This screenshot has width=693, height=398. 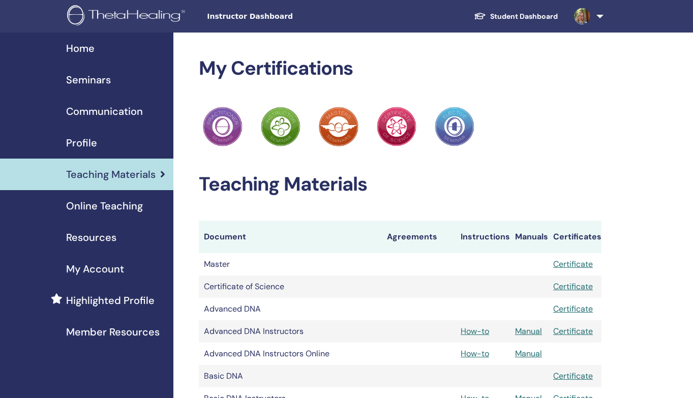 I want to click on td: Basic DNA, so click(x=290, y=376).